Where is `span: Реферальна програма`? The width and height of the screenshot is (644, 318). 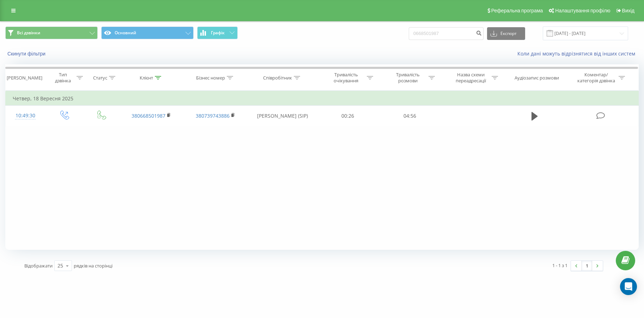 span: Реферальна програма is located at coordinates (517, 10).